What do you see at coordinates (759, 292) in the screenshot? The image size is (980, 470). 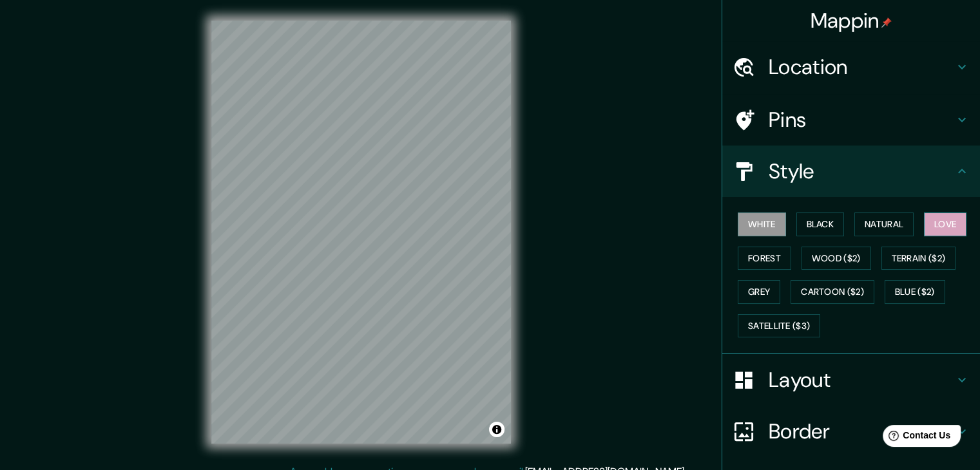 I see `button: Grey` at bounding box center [759, 292].